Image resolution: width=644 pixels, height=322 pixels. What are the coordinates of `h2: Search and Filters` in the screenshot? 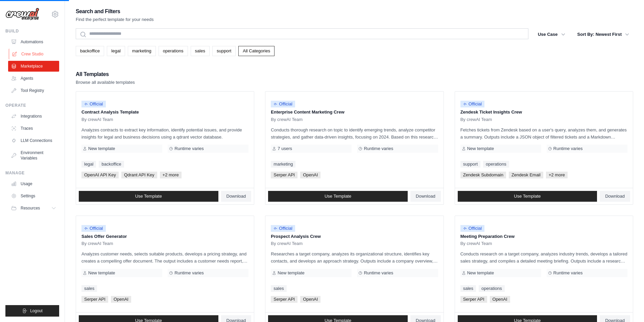 It's located at (114, 11).